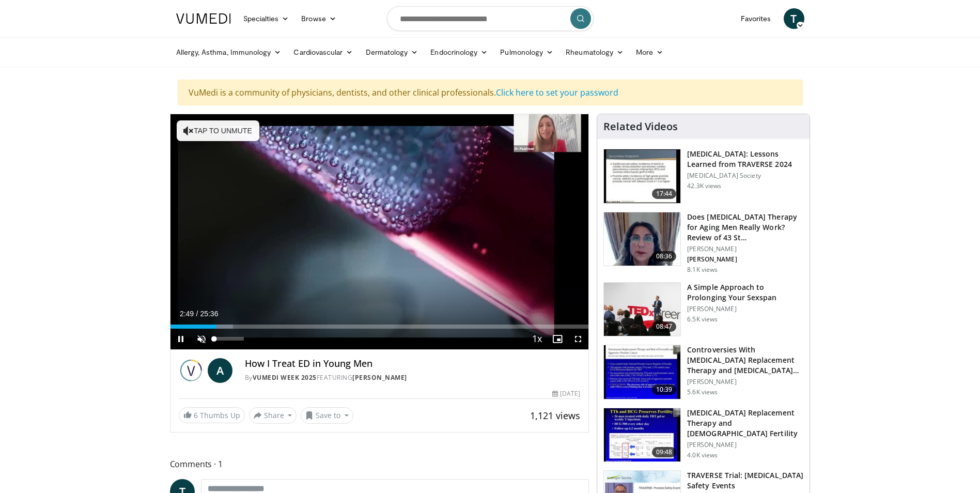  I want to click on button: Enable picture-in-picture mode, so click(557, 339).